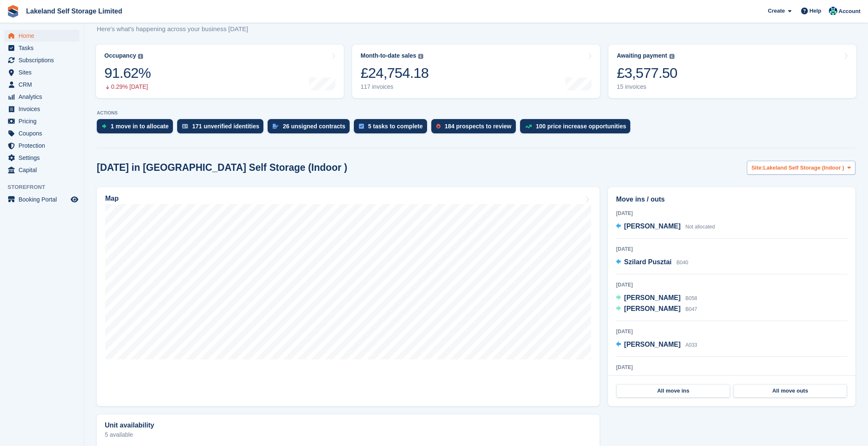 The image size is (868, 446). What do you see at coordinates (394, 87) in the screenshot?
I see `div: 117 invoices` at bounding box center [394, 87].